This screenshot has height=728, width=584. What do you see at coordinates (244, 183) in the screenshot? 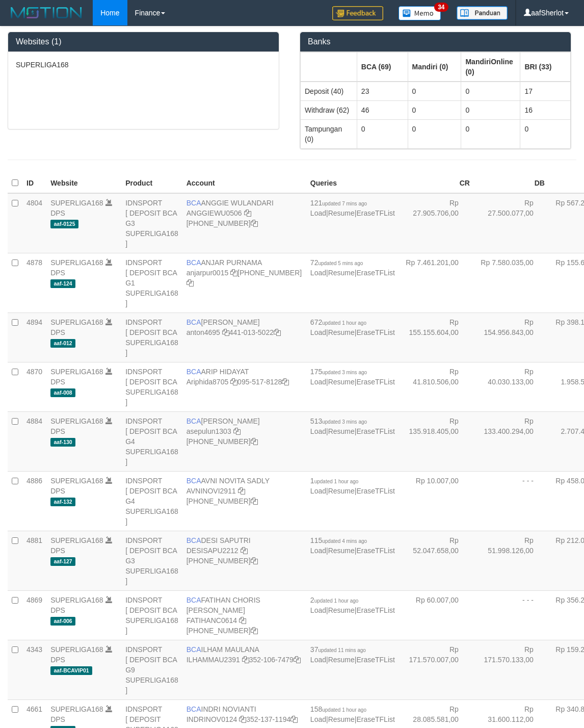
I see `th: Account` at bounding box center [244, 183].